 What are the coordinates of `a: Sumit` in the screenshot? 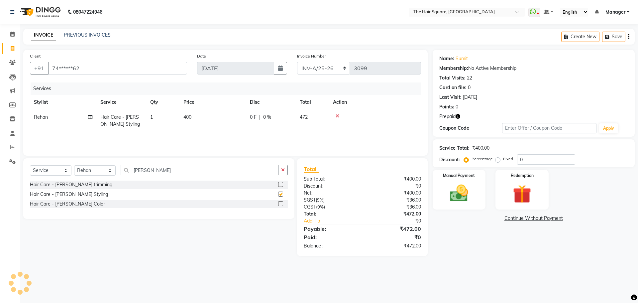 It's located at (462, 59).